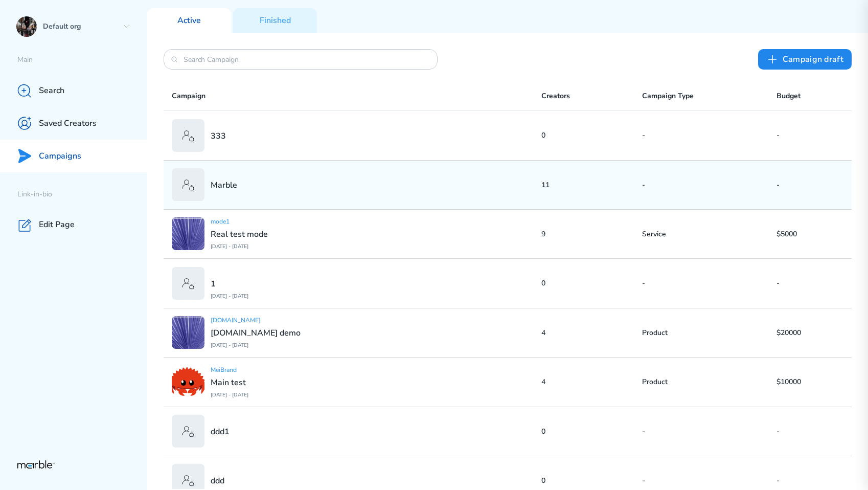 The height and width of the screenshot is (490, 868). I want to click on p: Campaign Type, so click(709, 96).